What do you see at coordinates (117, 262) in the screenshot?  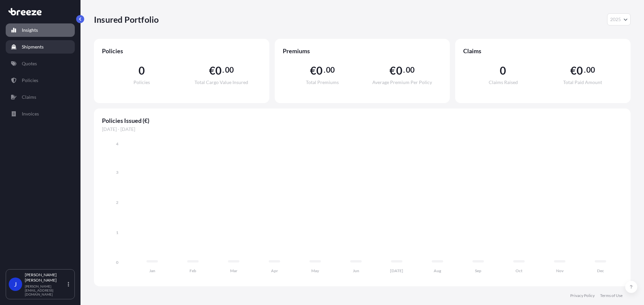 I see `tspan: 0` at bounding box center [117, 262].